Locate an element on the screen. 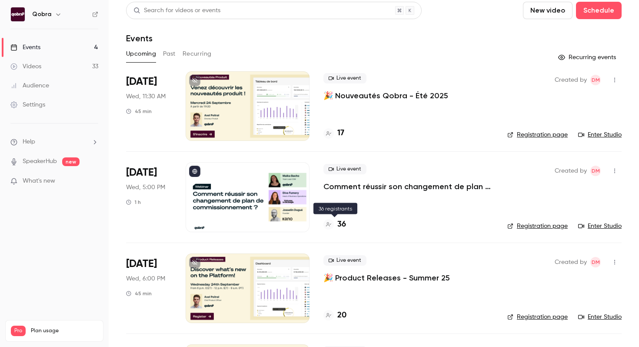 The width and height of the screenshot is (639, 347). div: Audience is located at coordinates (30, 86).